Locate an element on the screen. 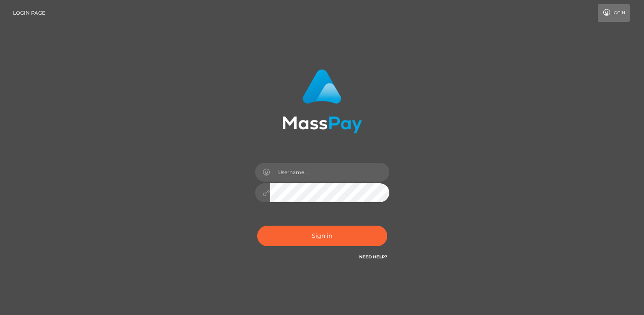  a: Login is located at coordinates (614, 13).